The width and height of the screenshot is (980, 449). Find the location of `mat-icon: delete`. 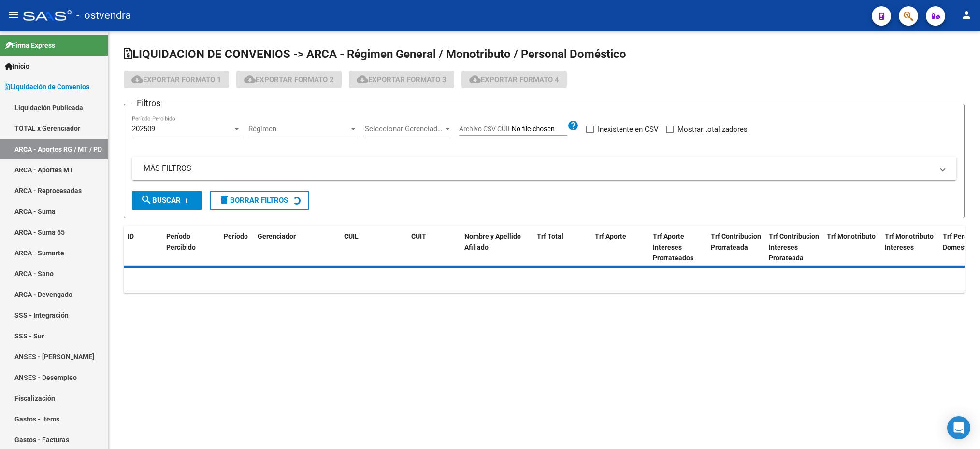

mat-icon: delete is located at coordinates (225, 200).